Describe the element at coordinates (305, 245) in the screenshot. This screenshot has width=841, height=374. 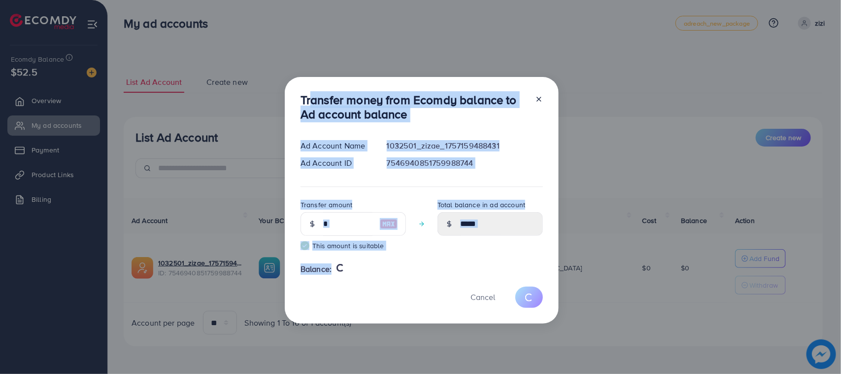
I see `img: guide` at that location.